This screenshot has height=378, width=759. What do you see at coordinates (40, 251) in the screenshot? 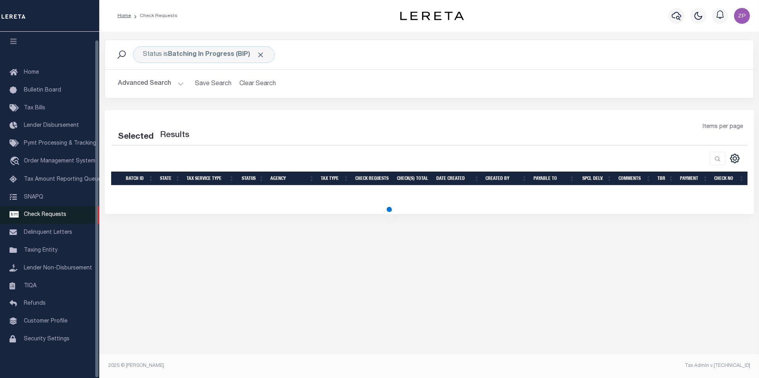
I see `span: Taxing Entity` at bounding box center [40, 251].